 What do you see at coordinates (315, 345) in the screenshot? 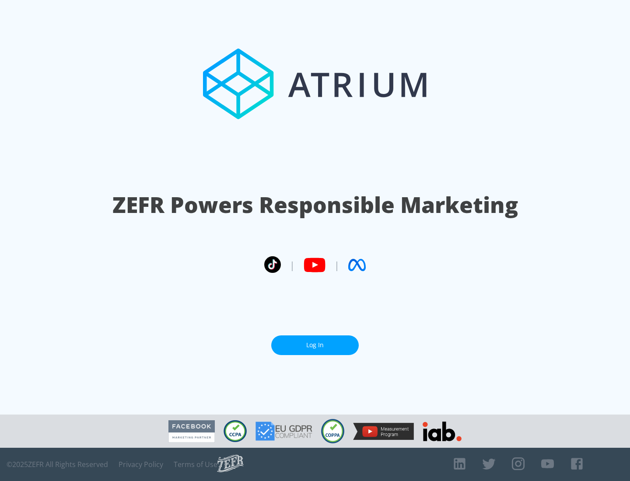
I see `a: Log In` at bounding box center [315, 345].